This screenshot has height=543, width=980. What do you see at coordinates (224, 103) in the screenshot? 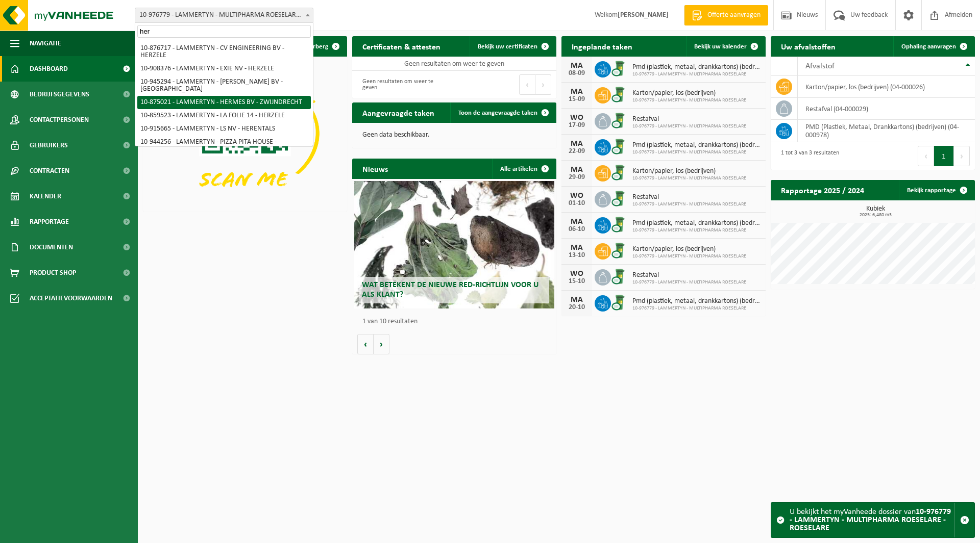
I see `li: 10-875021 - LAMMERTYN - HERMES BV - ZWIJNDRECHT` at bounding box center [224, 103].